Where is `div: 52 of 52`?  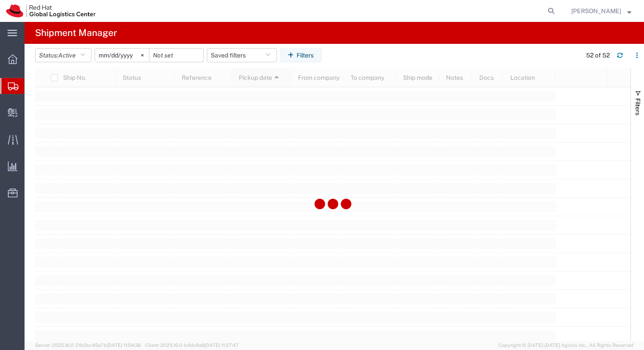
div: 52 of 52 is located at coordinates (598, 55).